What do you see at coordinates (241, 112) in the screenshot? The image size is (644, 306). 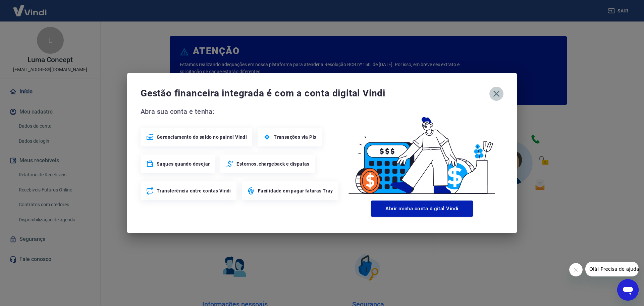 I see `span: Abra sua conta e tenha:` at bounding box center [241, 112].